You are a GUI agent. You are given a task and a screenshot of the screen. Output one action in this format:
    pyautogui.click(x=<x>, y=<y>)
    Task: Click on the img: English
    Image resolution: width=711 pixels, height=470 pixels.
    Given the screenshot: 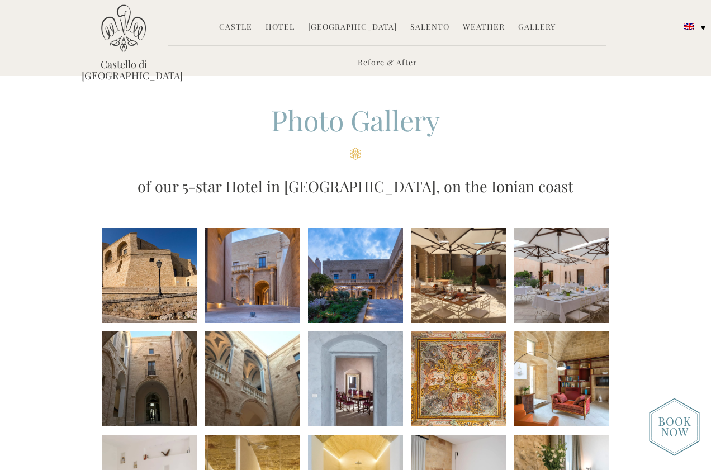 What is the action you would take?
    pyautogui.click(x=689, y=27)
    